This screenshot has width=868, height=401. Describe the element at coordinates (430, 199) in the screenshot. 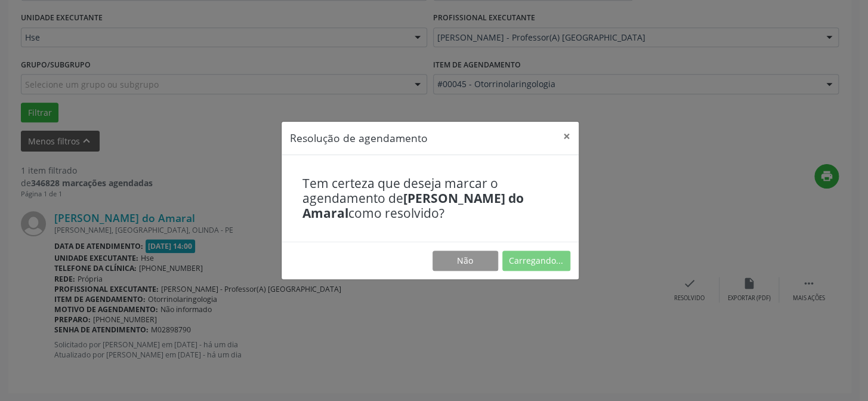

I see `h4: Tem certeza que deseja marcar o agendamento de como resolvido?` at that location.